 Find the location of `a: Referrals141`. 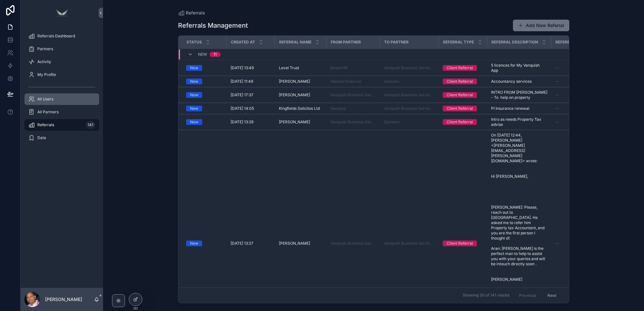

a: Referrals141 is located at coordinates (62, 125).